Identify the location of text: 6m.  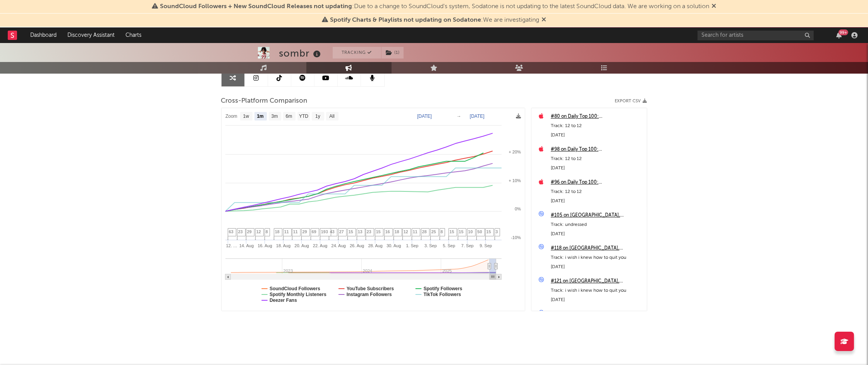
(289, 117).